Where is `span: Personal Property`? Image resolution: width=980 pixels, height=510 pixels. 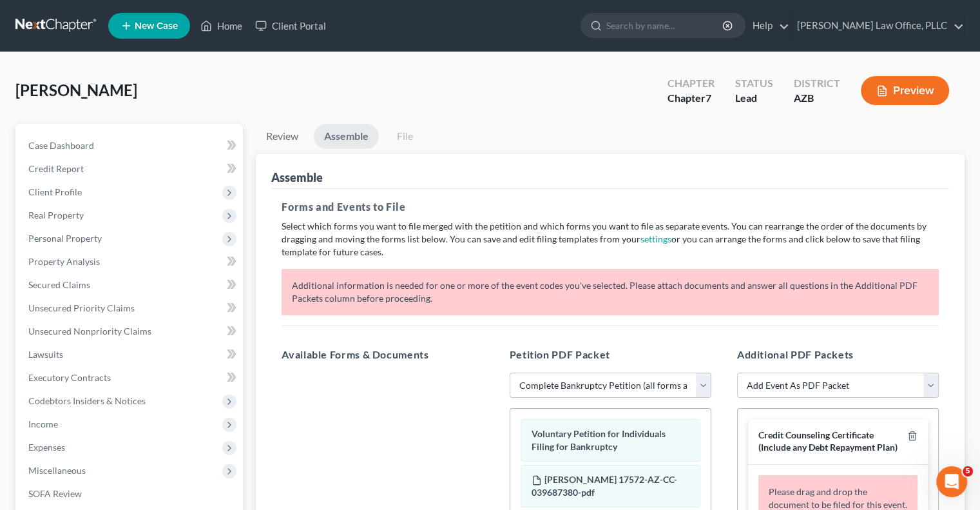
span: Personal Property is located at coordinates (65, 238).